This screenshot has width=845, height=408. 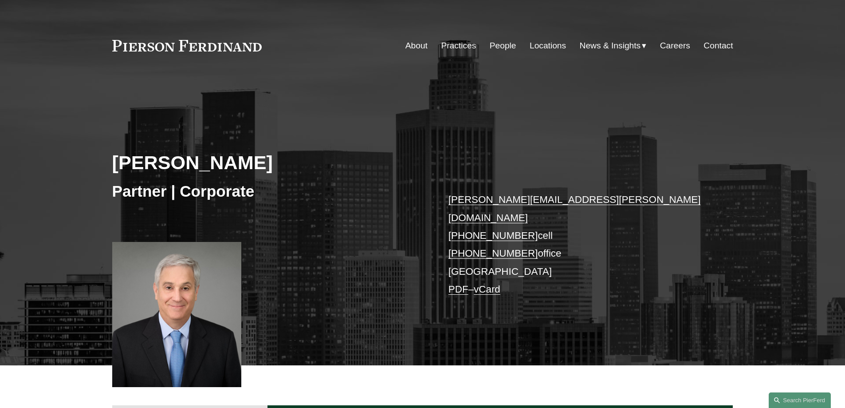 What do you see at coordinates (613, 46) in the screenshot?
I see `a: folder dropdown` at bounding box center [613, 46].